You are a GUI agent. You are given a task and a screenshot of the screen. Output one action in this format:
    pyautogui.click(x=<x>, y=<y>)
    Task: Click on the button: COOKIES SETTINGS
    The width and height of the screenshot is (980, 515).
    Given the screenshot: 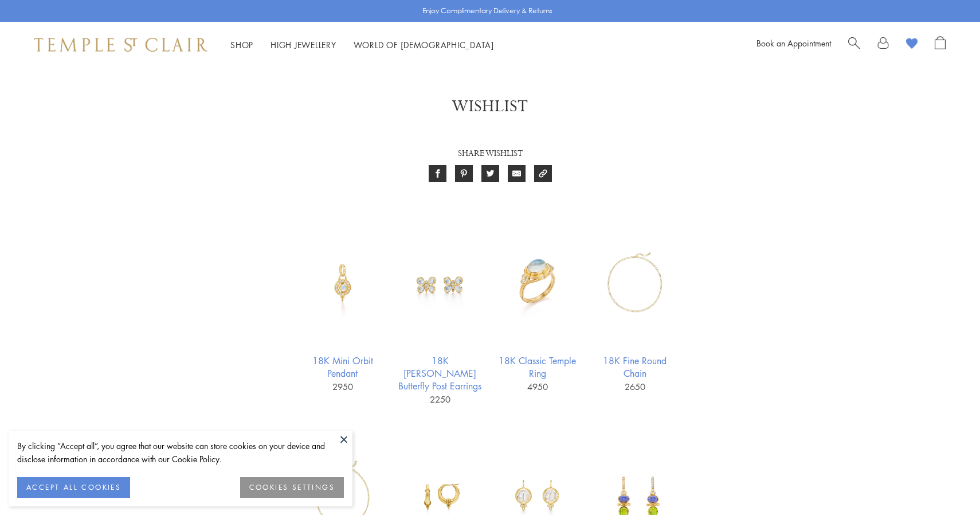 What is the action you would take?
    pyautogui.click(x=292, y=487)
    